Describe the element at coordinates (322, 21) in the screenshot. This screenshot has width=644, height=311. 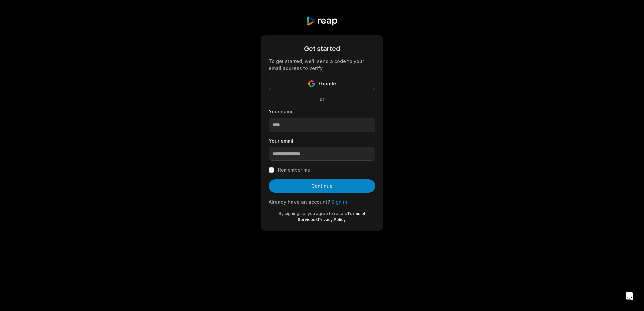
I see `img: reap` at that location.